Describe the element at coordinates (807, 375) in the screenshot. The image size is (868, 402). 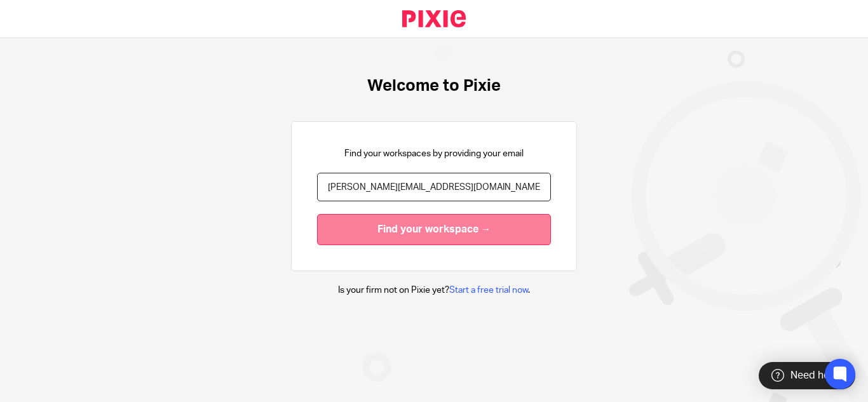
I see `div: Need help?` at that location.